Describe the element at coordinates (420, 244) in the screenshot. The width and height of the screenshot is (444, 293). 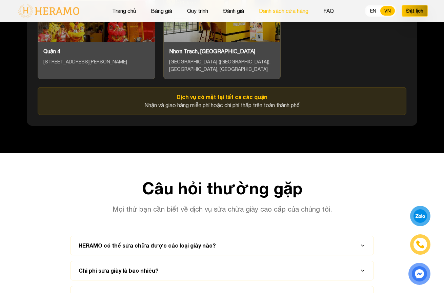
I see `a: phone-icon` at that location.